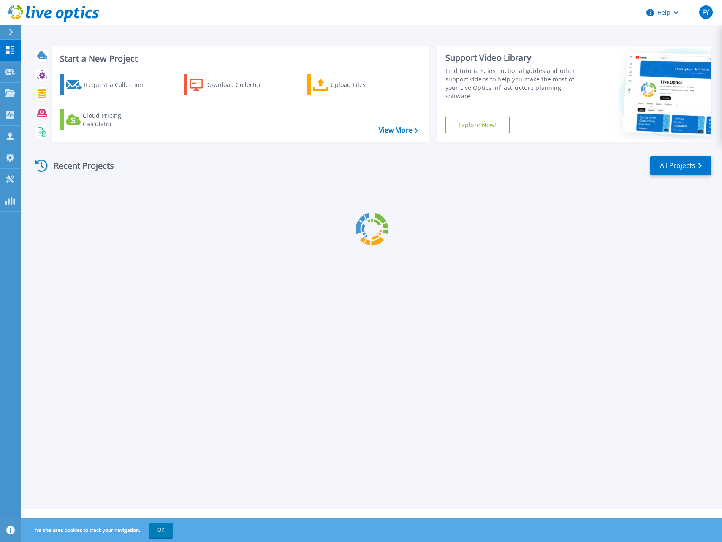 This screenshot has height=542, width=722. What do you see at coordinates (478, 125) in the screenshot?
I see `a: Explore Now!` at bounding box center [478, 125].